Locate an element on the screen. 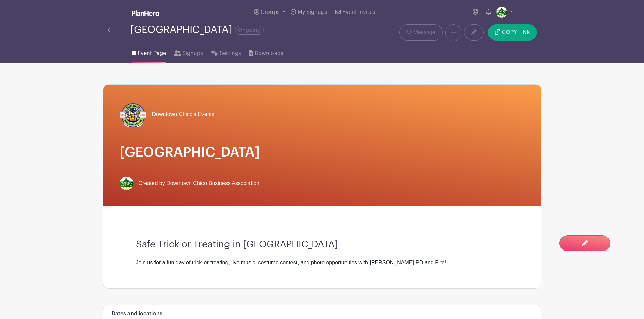 This screenshot has height=319, width=644. span: Downtown Chico's Events is located at coordinates (184, 114).